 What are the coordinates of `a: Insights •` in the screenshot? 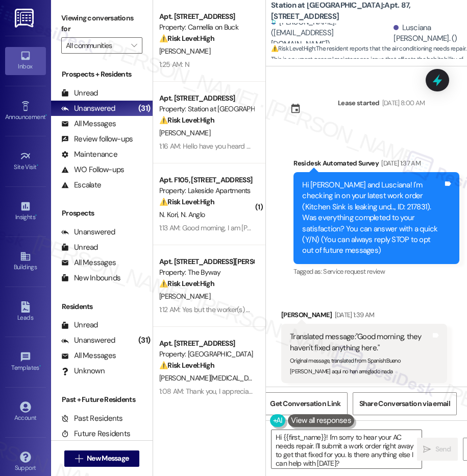 It's located at (26, 211).